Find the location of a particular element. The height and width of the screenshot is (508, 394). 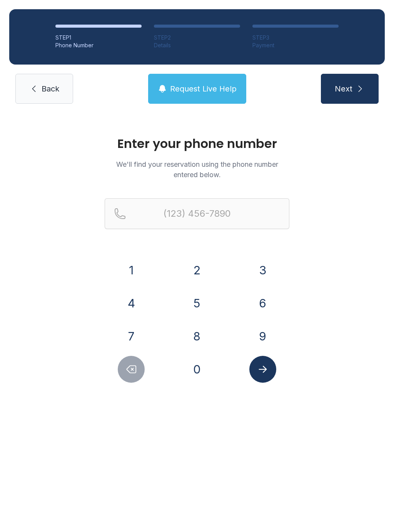

div: Payment is located at coordinates (295, 45).